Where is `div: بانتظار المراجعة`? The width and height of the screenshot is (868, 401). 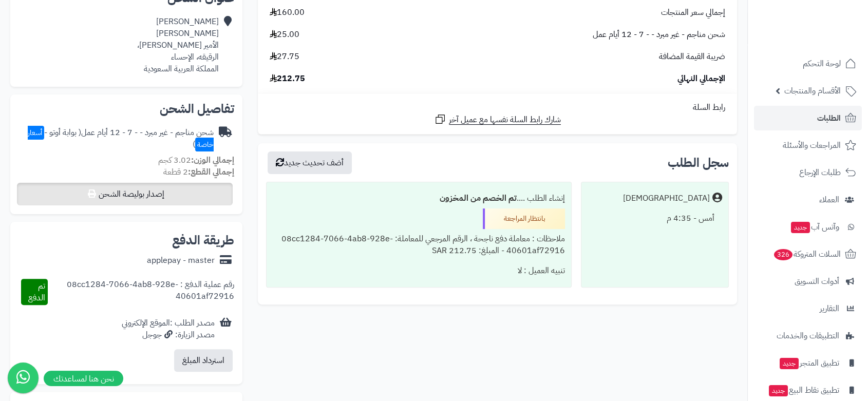 div: بانتظار المراجعة is located at coordinates (524, 218).